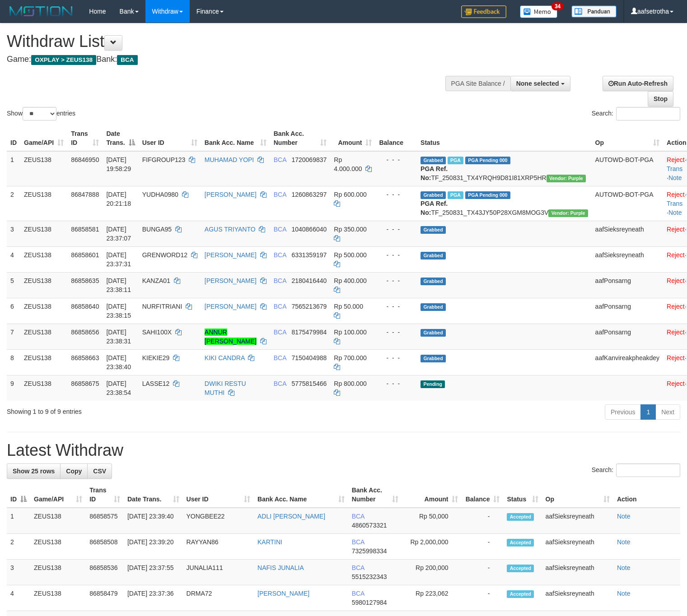 This screenshot has height=616, width=687. I want to click on span: Rp 400.000, so click(350, 281).